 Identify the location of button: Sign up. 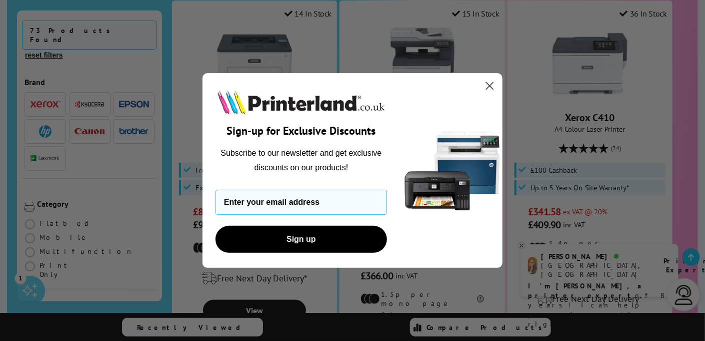
(301, 239).